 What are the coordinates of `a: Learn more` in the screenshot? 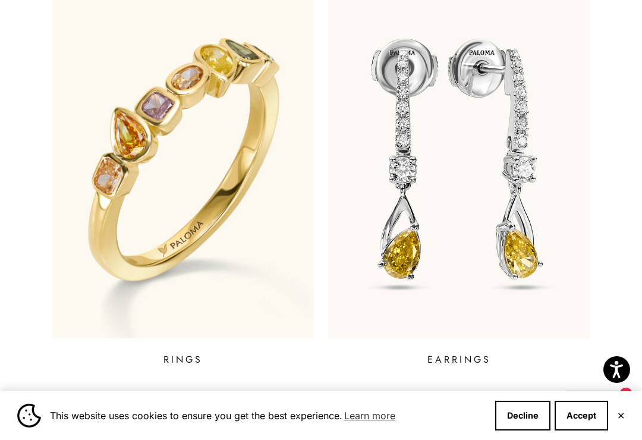 It's located at (370, 416).